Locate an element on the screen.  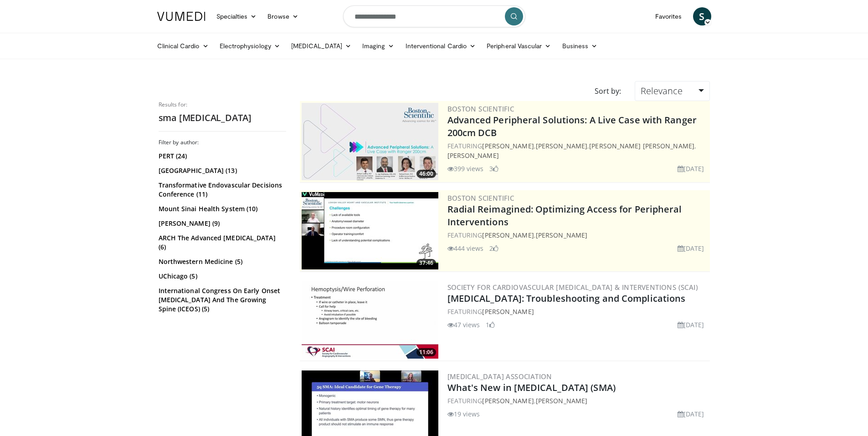
a: Imaging is located at coordinates (378, 46).